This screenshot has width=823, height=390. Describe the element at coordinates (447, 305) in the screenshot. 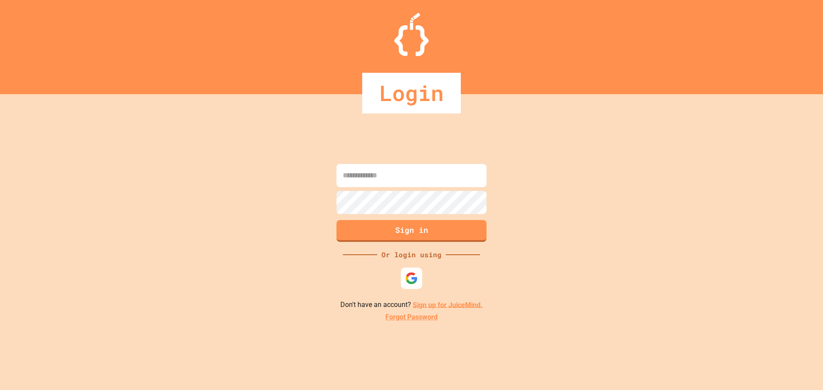

I see `a: Sign up for JuiceMind.` at that location.